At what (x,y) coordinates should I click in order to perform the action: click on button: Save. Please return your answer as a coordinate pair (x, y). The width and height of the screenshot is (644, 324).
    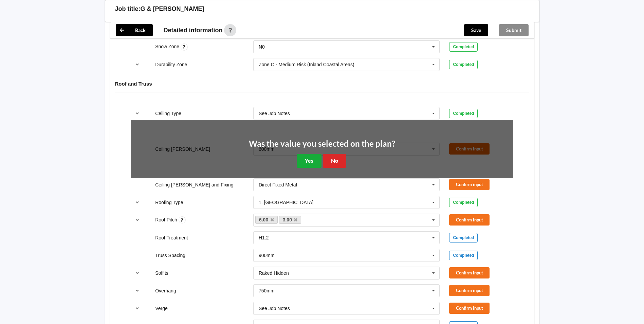
    Looking at the image, I should click on (476, 30).